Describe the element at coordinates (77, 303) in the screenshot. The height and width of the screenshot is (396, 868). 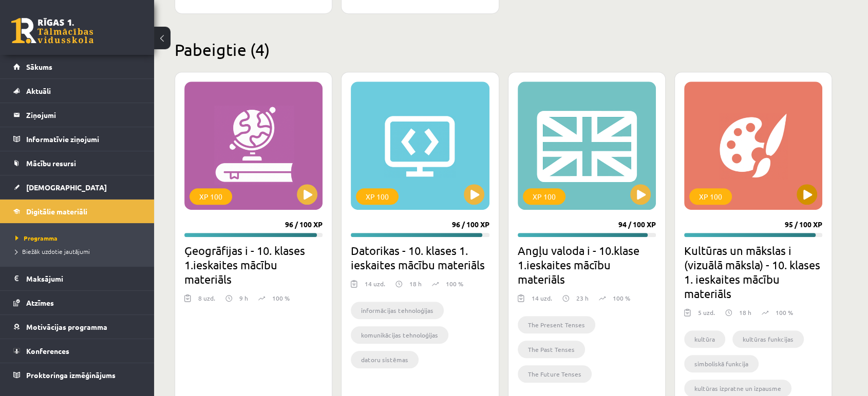
I see `a: Atzīmes` at that location.